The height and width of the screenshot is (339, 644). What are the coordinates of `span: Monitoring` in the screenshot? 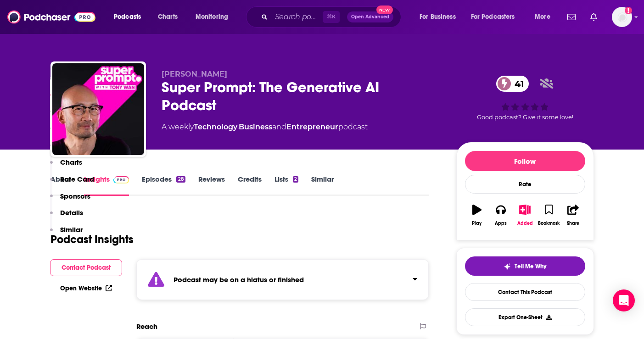 It's located at (212, 17).